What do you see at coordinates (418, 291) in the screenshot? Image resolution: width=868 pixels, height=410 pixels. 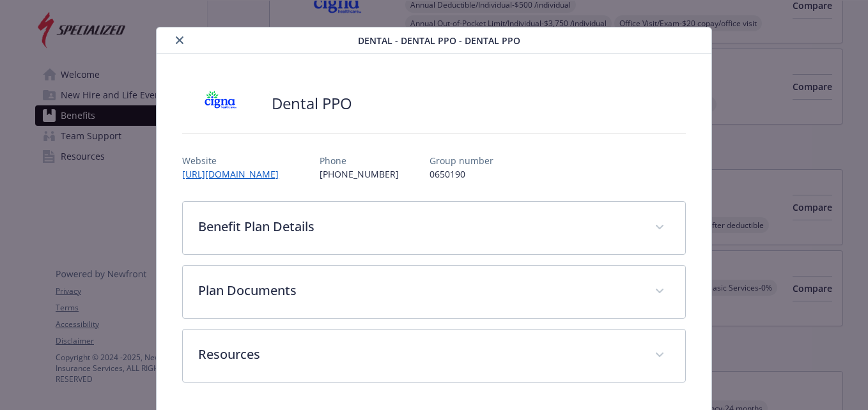 I see `p: Plan Documents` at bounding box center [418, 291].